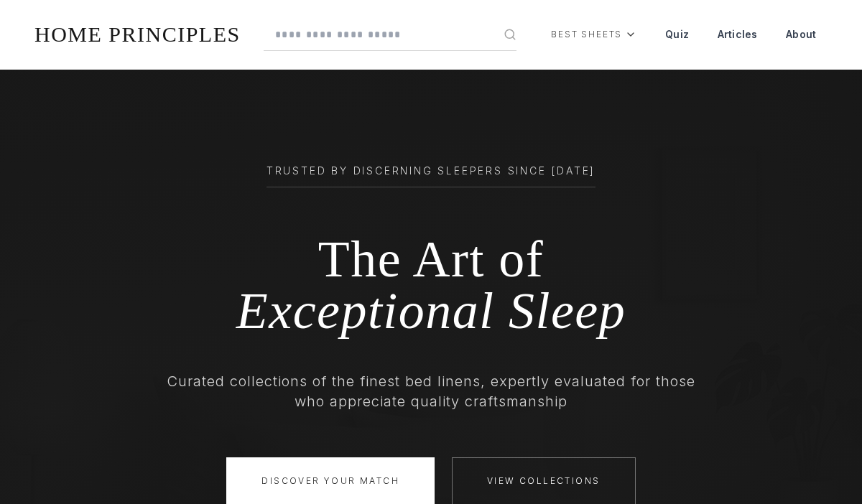 The image size is (862, 504). Describe the element at coordinates (137, 34) in the screenshot. I see `a: HOME PRINCIPLES` at that location.